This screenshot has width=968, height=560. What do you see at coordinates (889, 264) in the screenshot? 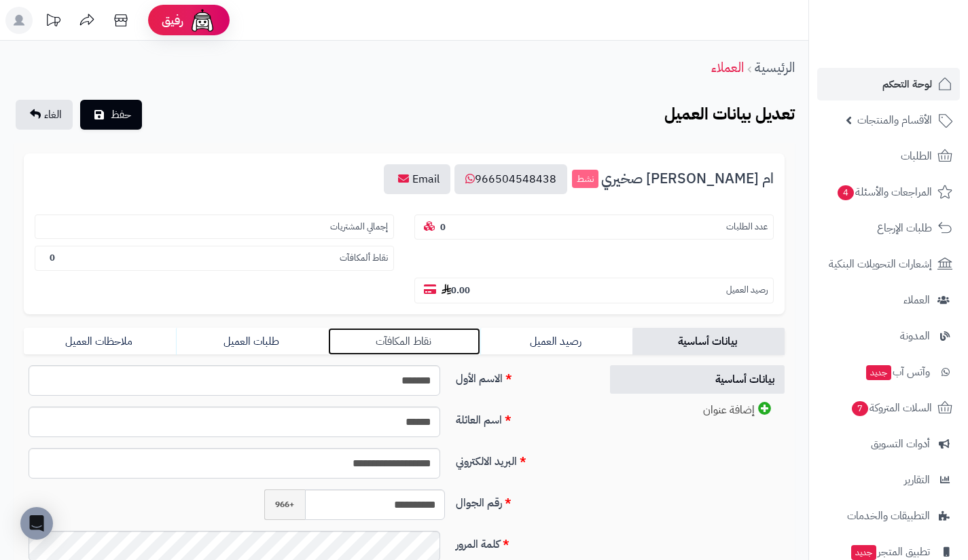
I see `a: إشعارات التحويلات البنكية` at bounding box center [889, 264].